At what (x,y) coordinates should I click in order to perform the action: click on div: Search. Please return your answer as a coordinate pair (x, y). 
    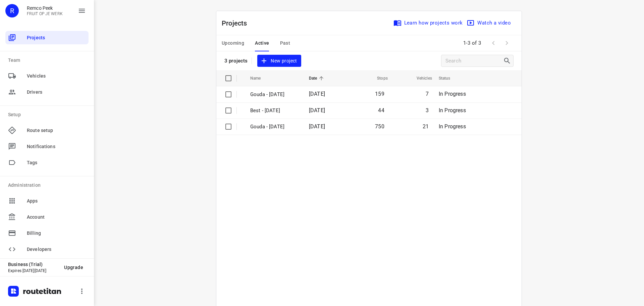
    Looking at the image, I should click on (508, 61).